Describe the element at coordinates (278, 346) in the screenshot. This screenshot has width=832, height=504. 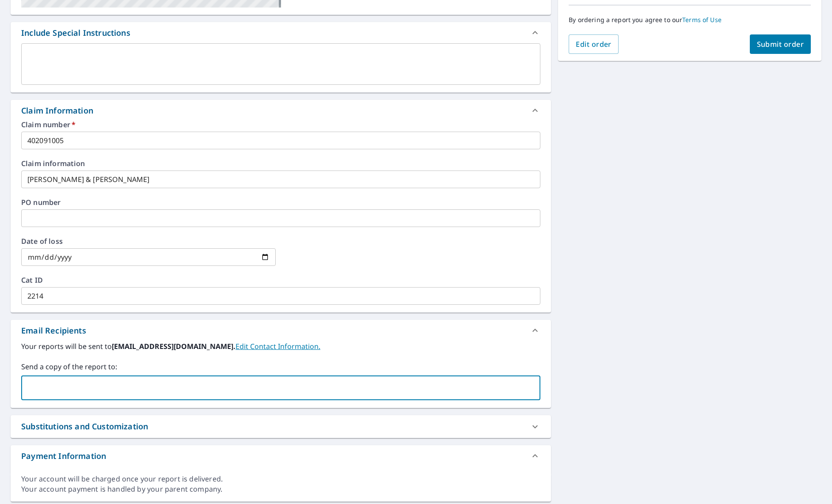
I see `a: EditContactInfo` at that location.